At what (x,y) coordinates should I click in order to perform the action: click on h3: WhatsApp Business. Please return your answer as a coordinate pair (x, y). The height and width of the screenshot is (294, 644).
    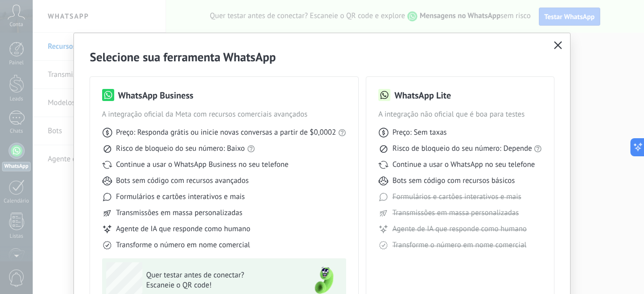
    Looking at the image, I should click on (156, 95).